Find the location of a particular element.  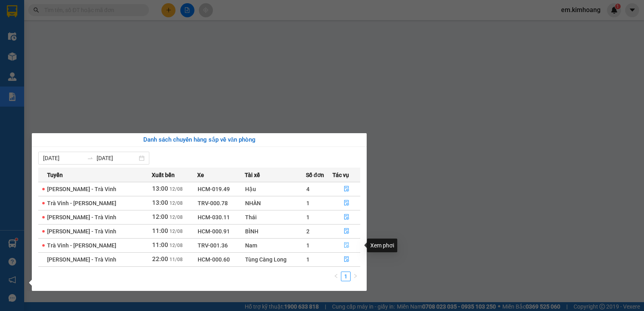

span: Tác vụ is located at coordinates (341, 175).